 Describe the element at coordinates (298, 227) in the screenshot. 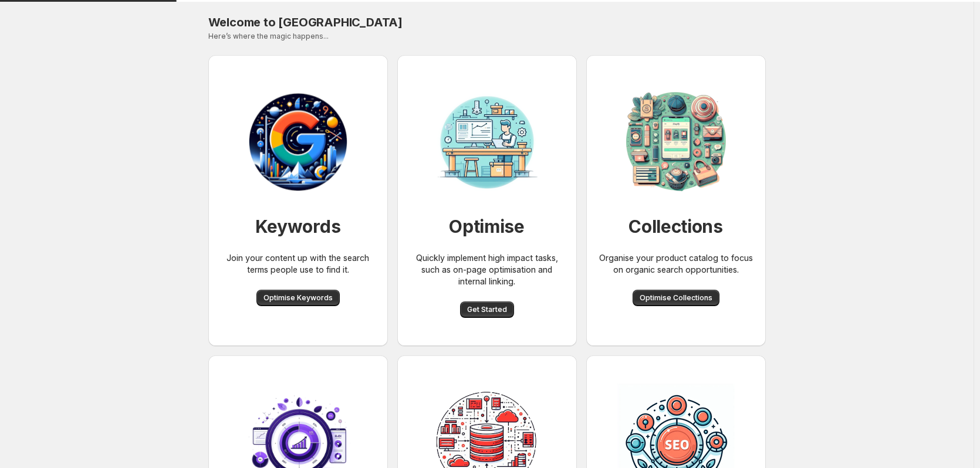

I see `h1: Keywords` at that location.